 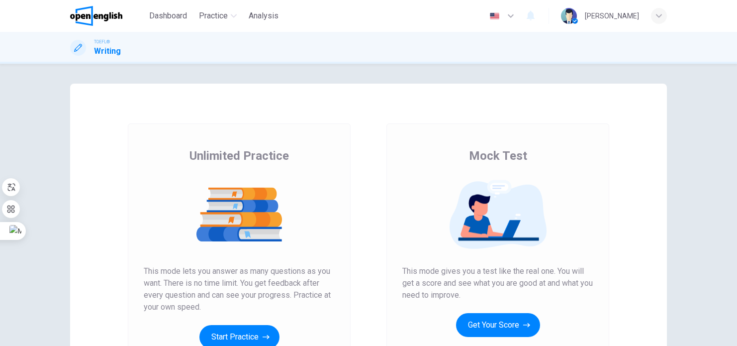 What do you see at coordinates (168, 16) in the screenshot?
I see `span: Dashboard` at bounding box center [168, 16].